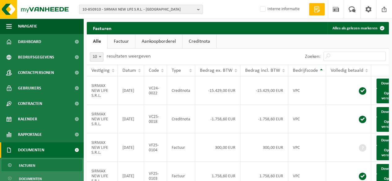  What do you see at coordinates (42, 166) in the screenshot?
I see `a: Facturen` at bounding box center [42, 166].